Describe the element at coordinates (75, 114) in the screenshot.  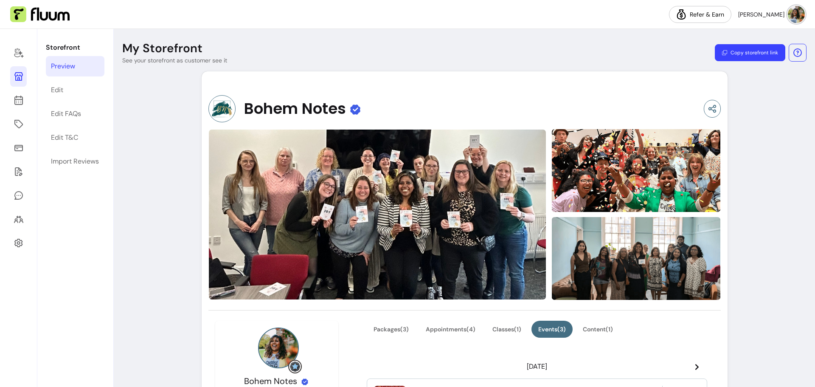
I see `a: Edit FAQs` at that location.